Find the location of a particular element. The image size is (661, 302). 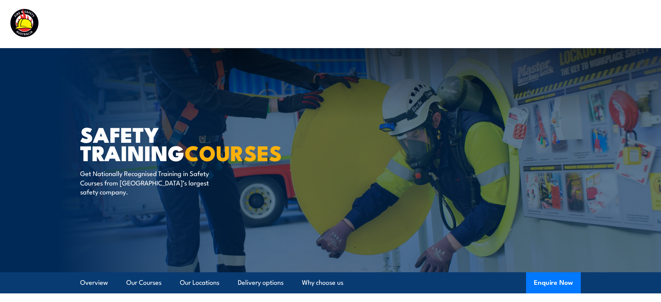

a: Learner Portal is located at coordinates (560, 24).